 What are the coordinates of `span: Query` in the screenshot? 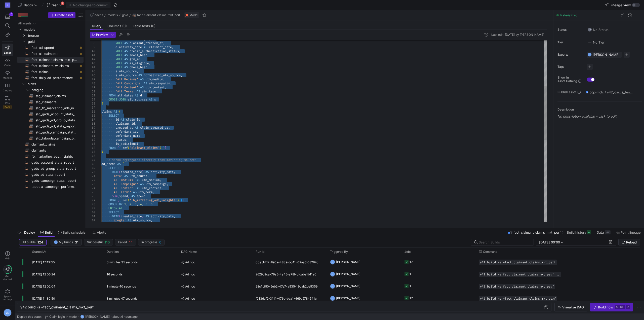 It's located at (97, 26).